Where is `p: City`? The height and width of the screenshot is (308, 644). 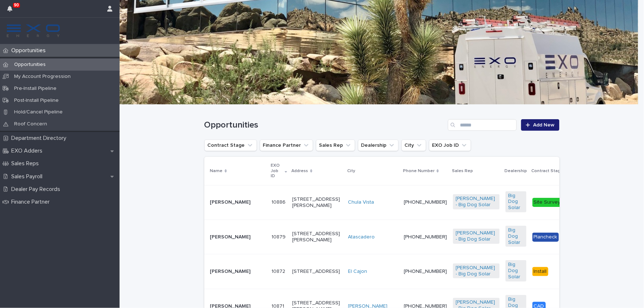
p: City is located at coordinates (352, 171).